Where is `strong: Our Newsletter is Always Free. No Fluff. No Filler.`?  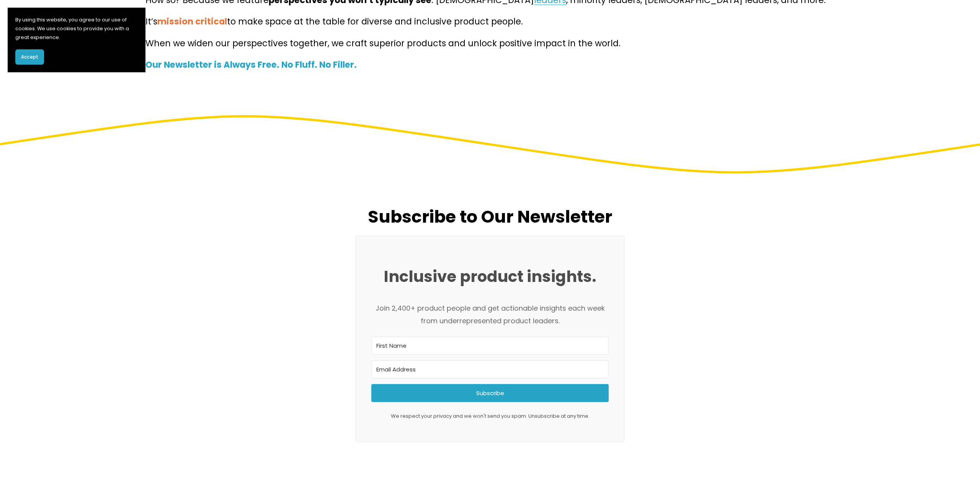
strong: Our Newsletter is Always Free. No Fluff. No Filler. is located at coordinates (251, 65).